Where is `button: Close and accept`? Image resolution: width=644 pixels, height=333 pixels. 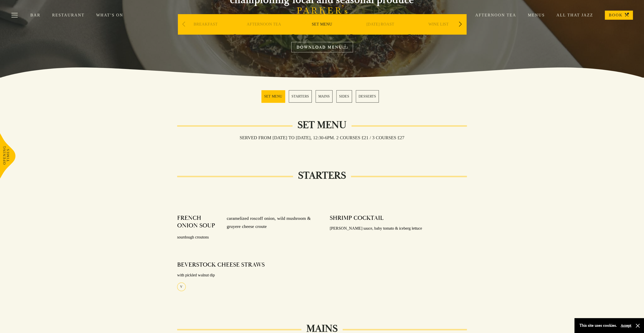 button: Close and accept is located at coordinates (637, 326).